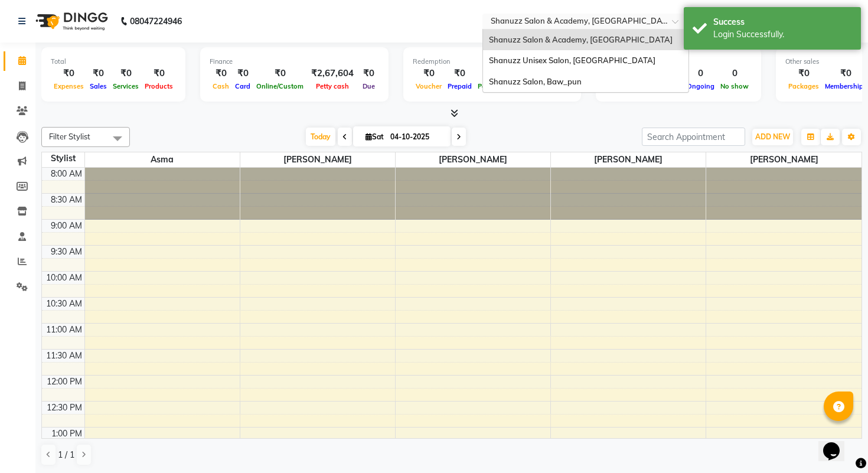  Describe the element at coordinates (772, 136) in the screenshot. I see `span: ADD NEW` at that location.